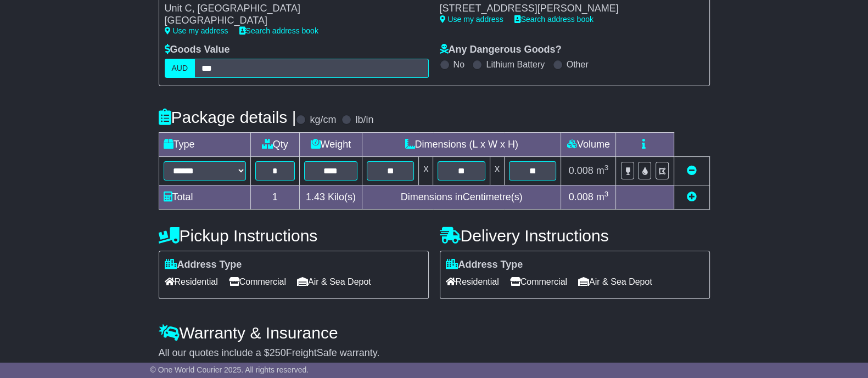 The width and height of the screenshot is (868, 378). What do you see at coordinates (575, 235) in the screenshot?
I see `h4: Delivery Instructions` at bounding box center [575, 235].